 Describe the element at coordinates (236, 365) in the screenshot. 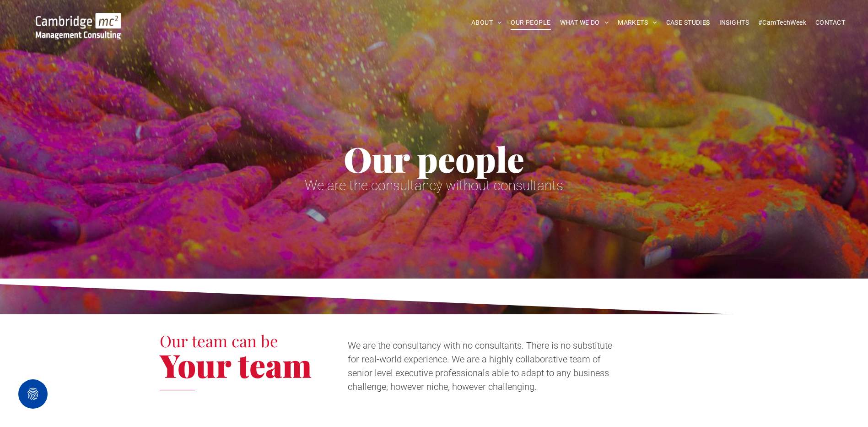

I see `span: Your team` at that location.